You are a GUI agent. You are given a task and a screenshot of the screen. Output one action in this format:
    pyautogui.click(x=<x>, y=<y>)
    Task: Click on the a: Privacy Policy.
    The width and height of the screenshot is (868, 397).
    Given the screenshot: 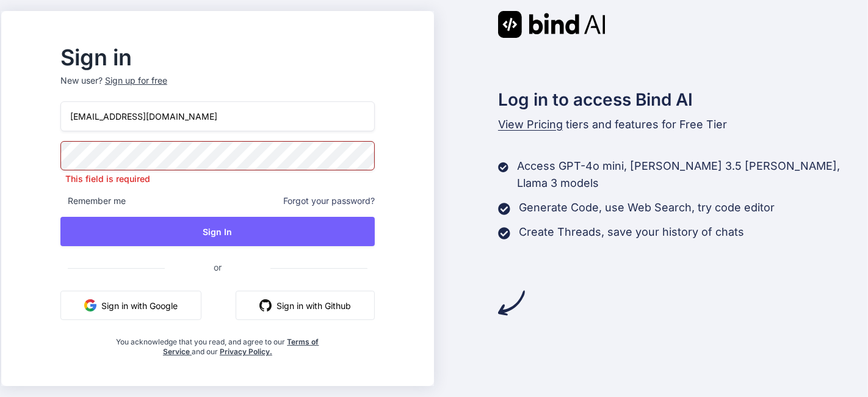 What is the action you would take?
    pyautogui.click(x=246, y=352)
    